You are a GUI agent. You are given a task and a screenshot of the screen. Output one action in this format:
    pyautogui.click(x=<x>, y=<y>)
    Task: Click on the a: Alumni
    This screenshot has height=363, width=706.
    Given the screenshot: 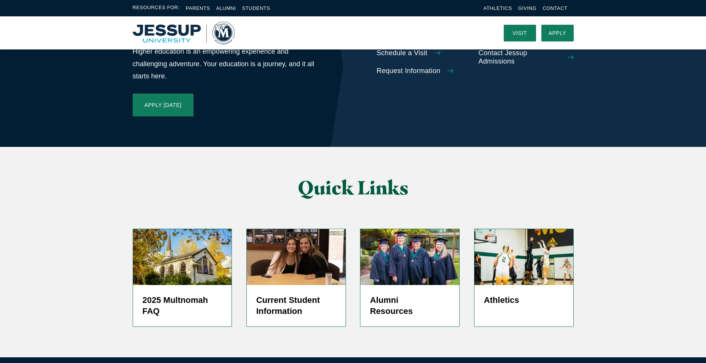 What is the action you would take?
    pyautogui.click(x=226, y=8)
    